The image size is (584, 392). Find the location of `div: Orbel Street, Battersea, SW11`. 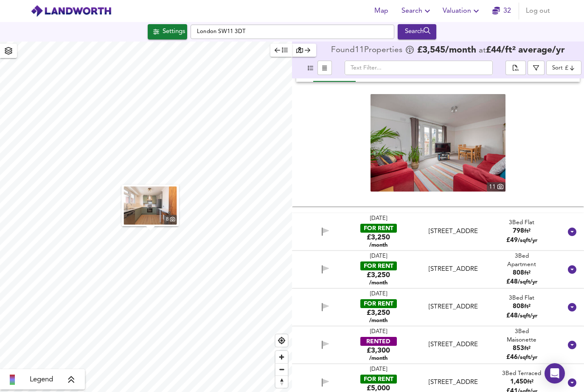

div: Orbel Street, Battersea, SW11 is located at coordinates (453, 382).